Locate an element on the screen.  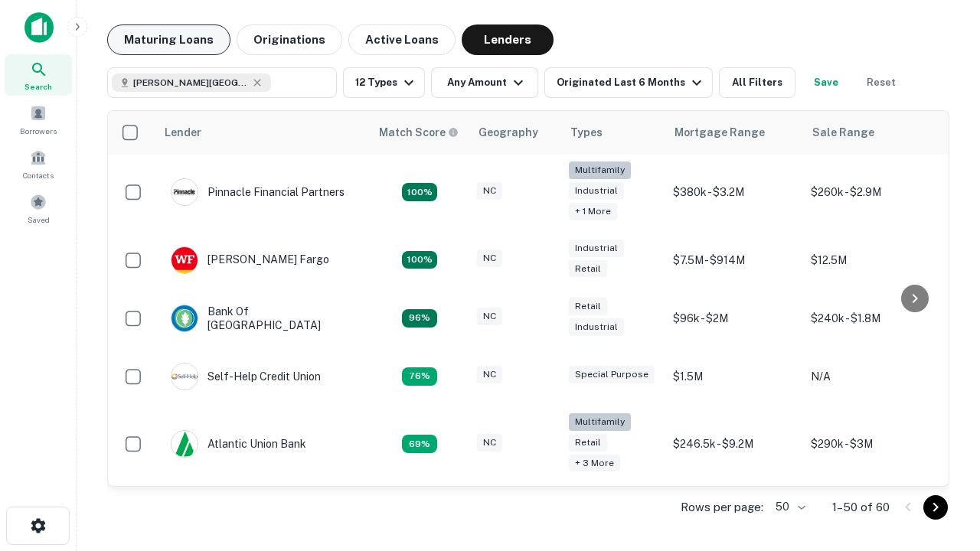
button: Active Loans is located at coordinates (402, 40).